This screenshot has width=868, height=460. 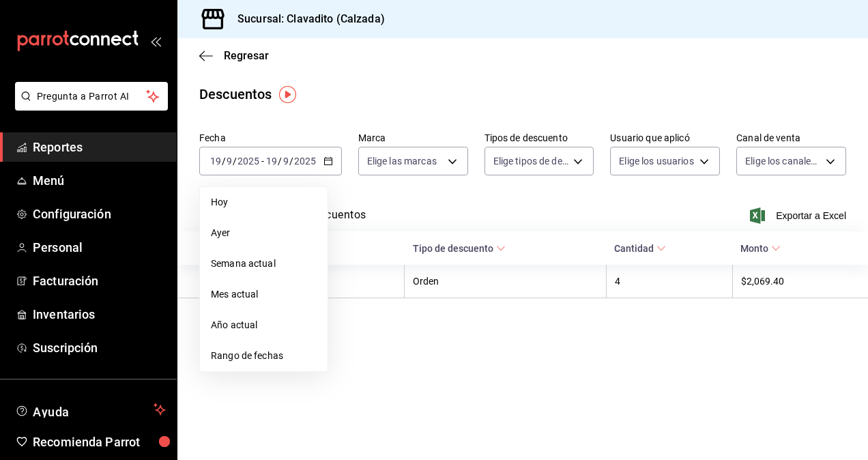 I want to click on label: Marca, so click(x=413, y=138).